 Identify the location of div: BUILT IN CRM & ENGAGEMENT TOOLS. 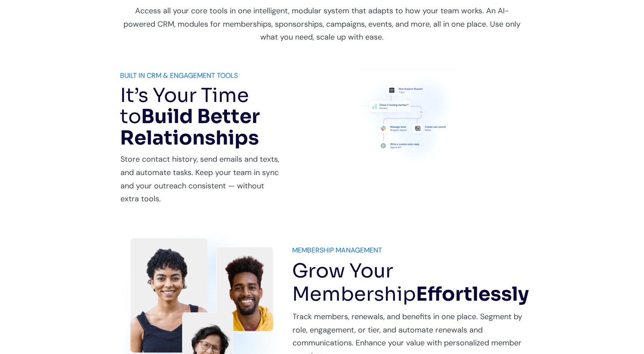
(202, 75).